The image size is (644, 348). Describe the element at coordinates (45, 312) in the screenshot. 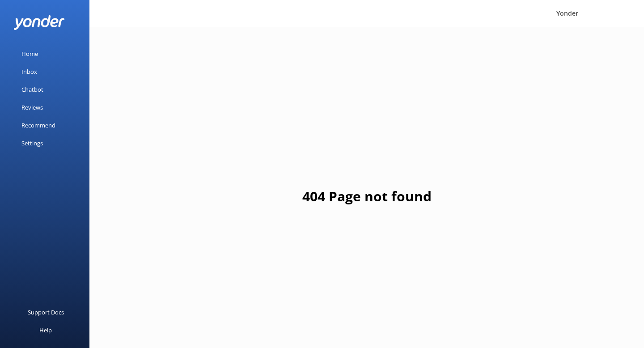

I see `div: Support Docs` at that location.